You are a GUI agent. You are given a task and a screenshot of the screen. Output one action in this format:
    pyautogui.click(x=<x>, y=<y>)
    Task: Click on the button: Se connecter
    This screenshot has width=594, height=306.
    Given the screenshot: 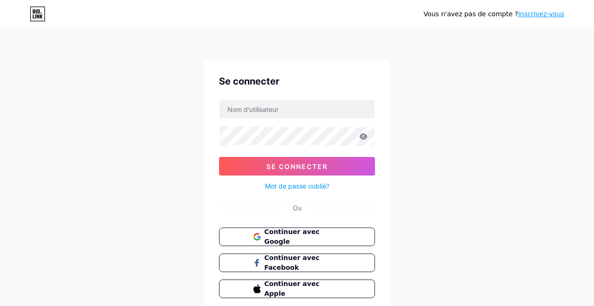 What is the action you would take?
    pyautogui.click(x=297, y=166)
    